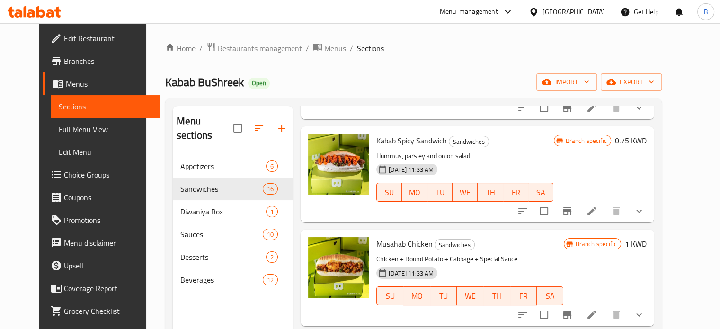  Describe the element at coordinates (411, 141) in the screenshot. I see `span: Kabab Spicy Sandwich` at that location.